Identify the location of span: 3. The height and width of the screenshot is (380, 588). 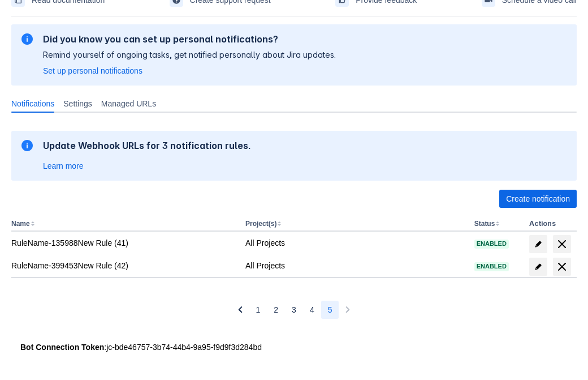
(294, 310).